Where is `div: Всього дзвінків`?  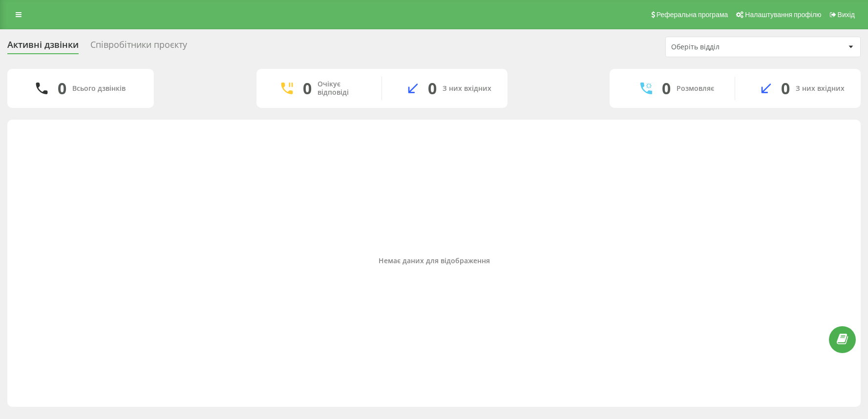
div: Всього дзвінків is located at coordinates (99, 88).